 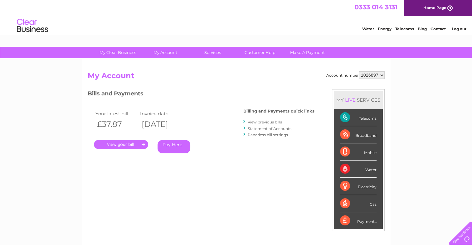 What do you see at coordinates (358, 186) in the screenshot?
I see `div: Electricity` at bounding box center [358, 186].